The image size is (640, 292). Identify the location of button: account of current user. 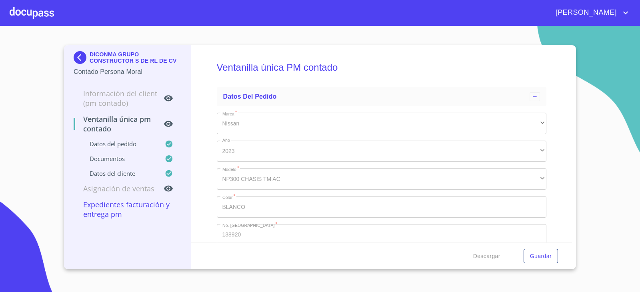
(590, 13).